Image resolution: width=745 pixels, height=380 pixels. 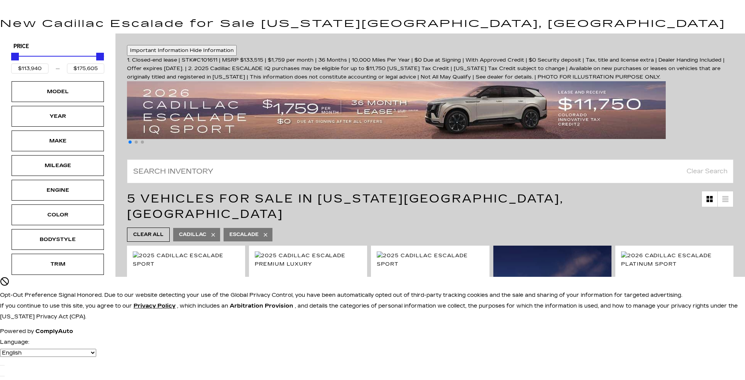 I want to click on div: Year Year, so click(x=58, y=116).